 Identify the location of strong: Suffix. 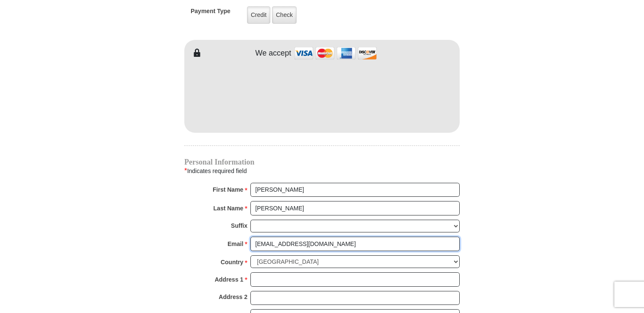
(239, 226).